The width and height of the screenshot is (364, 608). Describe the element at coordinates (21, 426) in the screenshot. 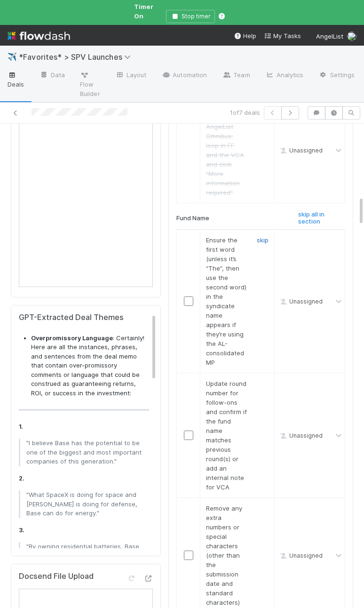

I see `strong: 1.` at that location.